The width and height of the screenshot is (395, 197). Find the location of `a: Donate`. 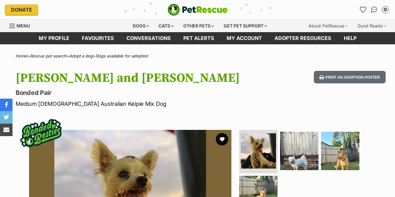

a: Donate is located at coordinates (22, 10).